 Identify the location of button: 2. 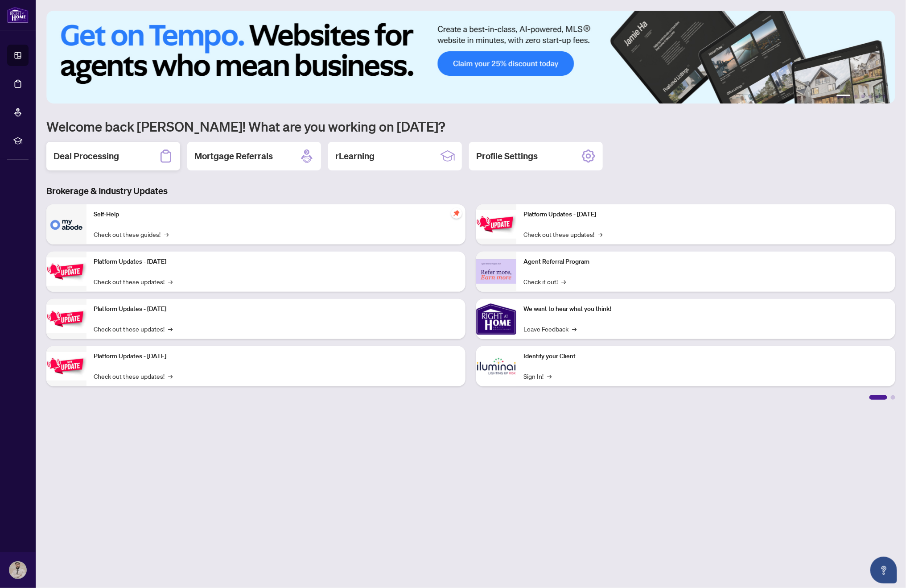
(856, 96).